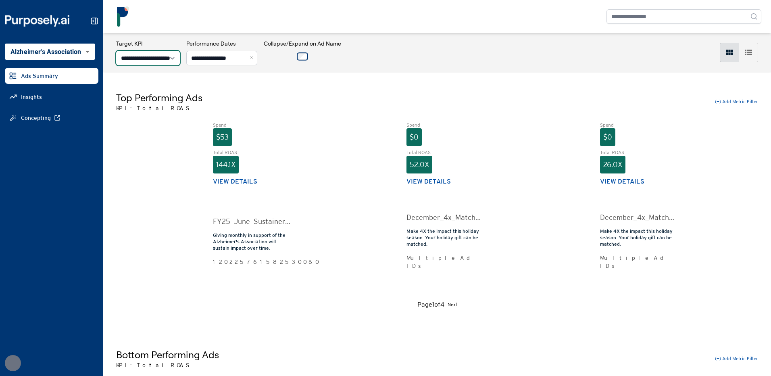 The width and height of the screenshot is (771, 376). What do you see at coordinates (50, 52) in the screenshot?
I see `div: Alzheimer's Association` at bounding box center [50, 52].